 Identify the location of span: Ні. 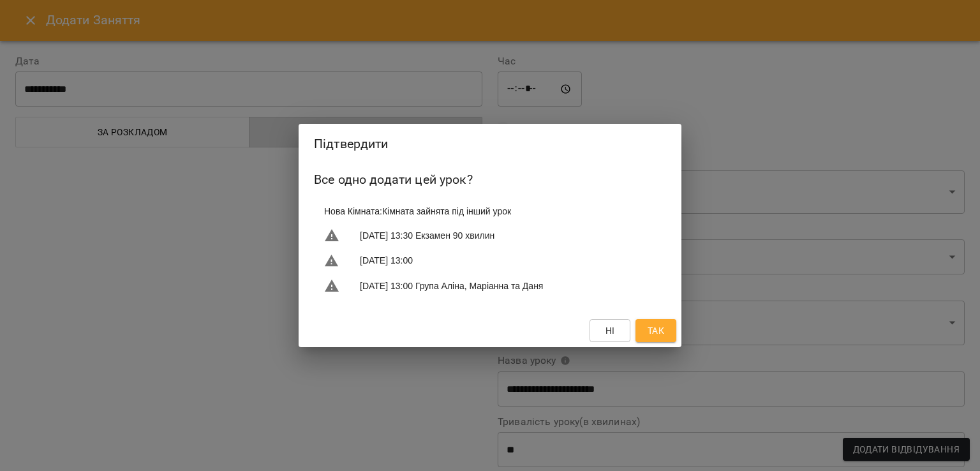
(610, 331).